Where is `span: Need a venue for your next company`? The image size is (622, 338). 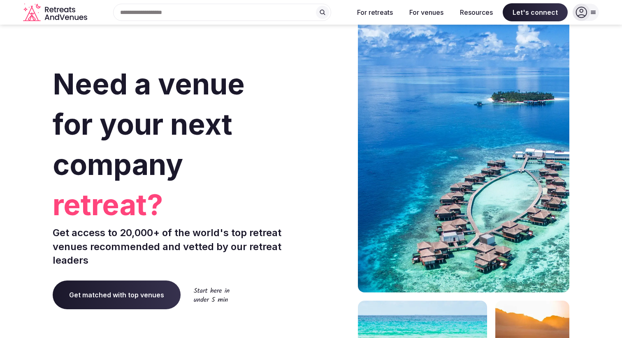
span: Need a venue for your next company is located at coordinates (148, 124).